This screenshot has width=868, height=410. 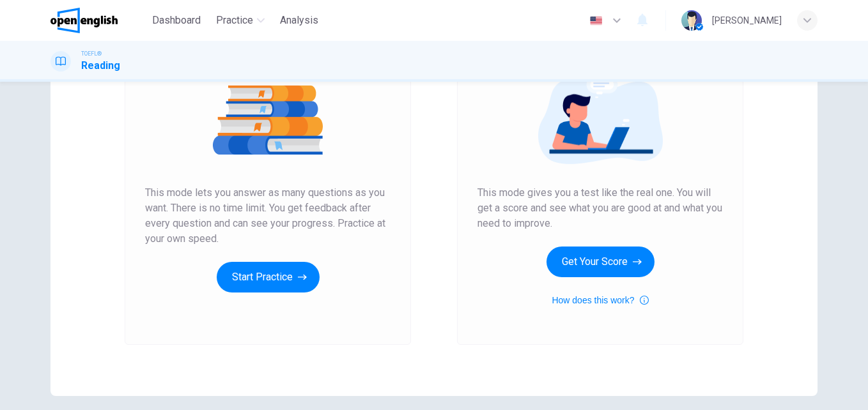 I want to click on span: This mode gives you a test like the real one. You will get a score and see what you are good at a..., so click(x=600, y=208).